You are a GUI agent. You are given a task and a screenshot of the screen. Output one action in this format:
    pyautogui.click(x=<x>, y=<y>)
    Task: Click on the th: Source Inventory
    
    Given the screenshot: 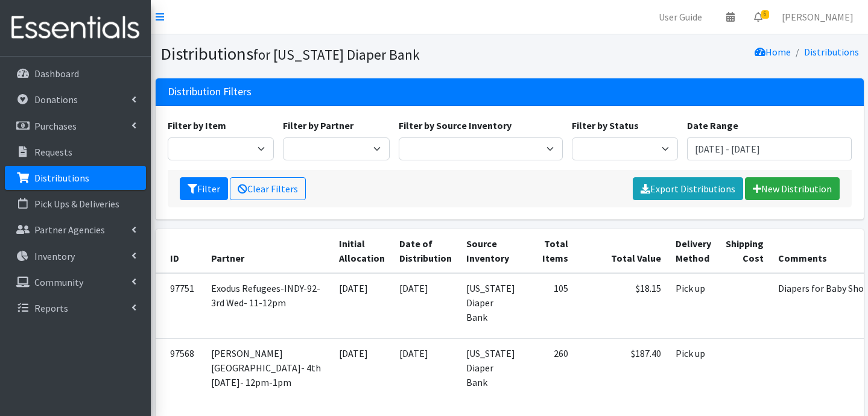 What is the action you would take?
    pyautogui.click(x=490, y=251)
    